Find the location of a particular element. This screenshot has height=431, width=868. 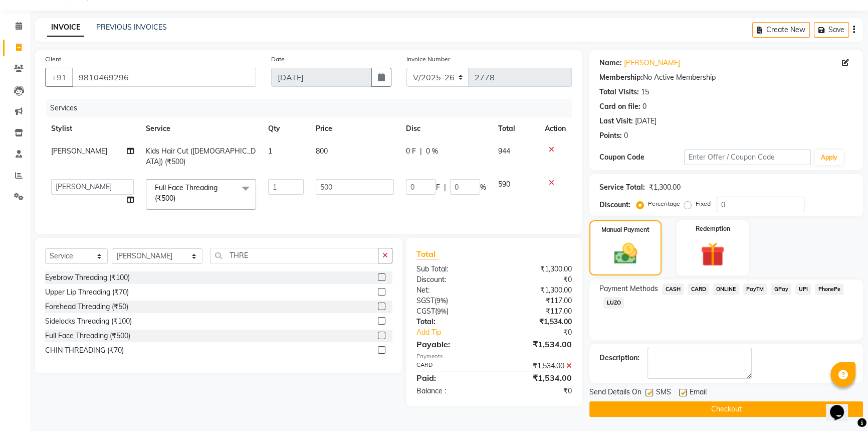

span: SGST is located at coordinates (425, 300).